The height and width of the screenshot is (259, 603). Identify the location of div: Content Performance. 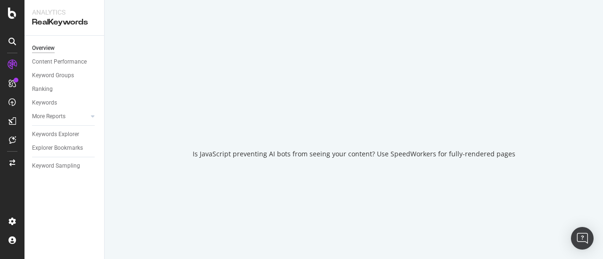
(59, 62).